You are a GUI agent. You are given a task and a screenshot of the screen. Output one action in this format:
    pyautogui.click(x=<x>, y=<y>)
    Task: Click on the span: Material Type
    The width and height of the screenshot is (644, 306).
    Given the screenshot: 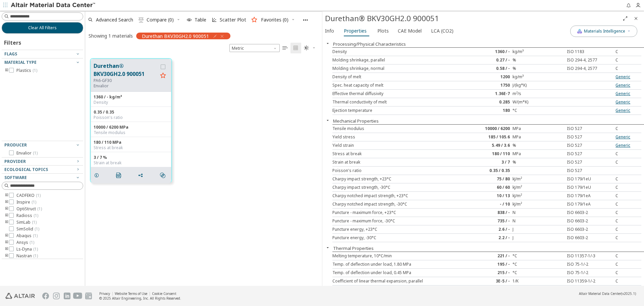 What is the action you would take?
    pyautogui.click(x=20, y=62)
    